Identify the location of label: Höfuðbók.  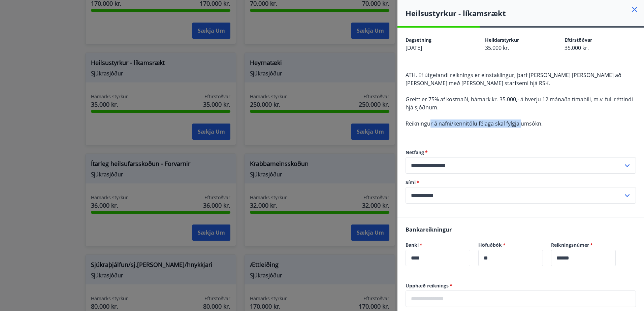
(511, 245).